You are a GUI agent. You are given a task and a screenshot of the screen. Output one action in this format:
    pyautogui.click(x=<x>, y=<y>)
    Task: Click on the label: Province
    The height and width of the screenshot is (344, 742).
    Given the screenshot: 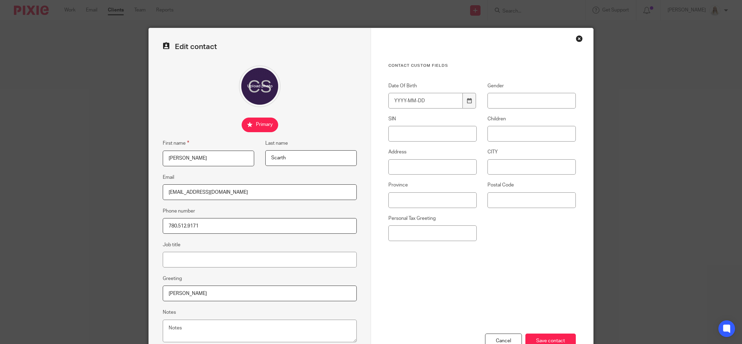 What is the action you would take?
    pyautogui.click(x=433, y=185)
    